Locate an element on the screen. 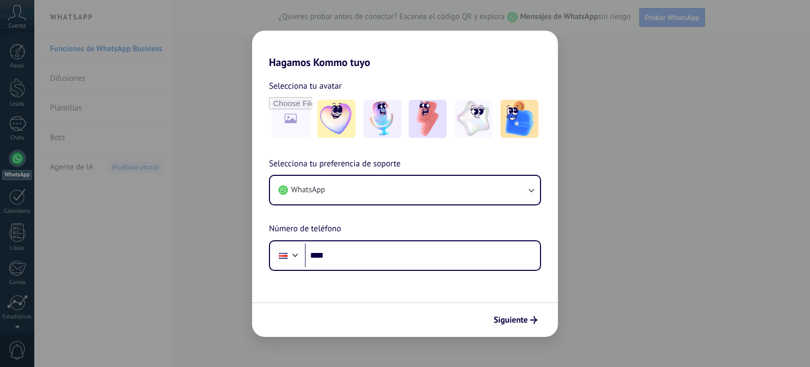 The height and width of the screenshot is (367, 810). img: -1.jpeg is located at coordinates (337, 119).